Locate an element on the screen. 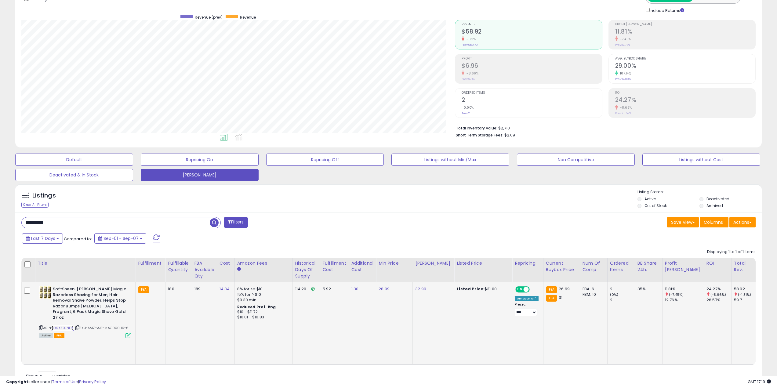  button: Actions is located at coordinates (743, 222).